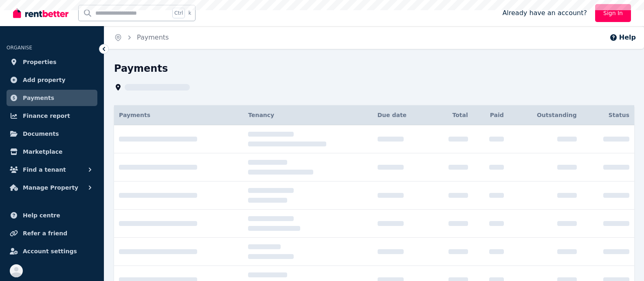  I want to click on a: Sign In, so click(613, 13).